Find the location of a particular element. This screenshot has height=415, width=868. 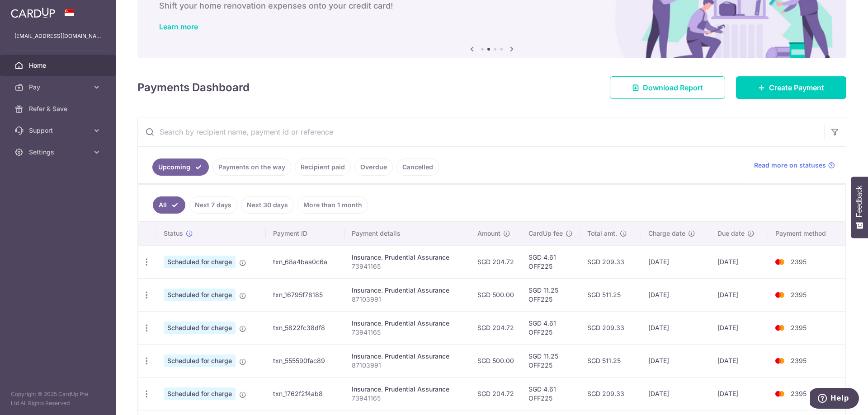

span: Support is located at coordinates (59, 131).